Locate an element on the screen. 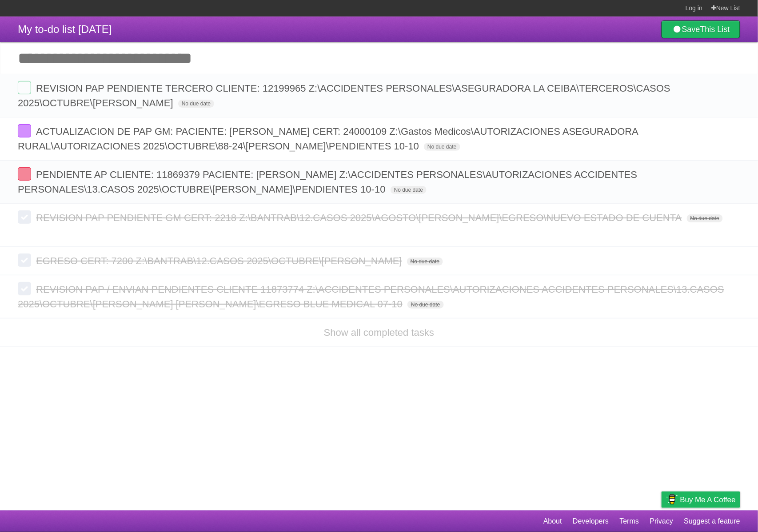 This screenshot has height=532, width=758. a: Show all completed tasks is located at coordinates (379, 332).